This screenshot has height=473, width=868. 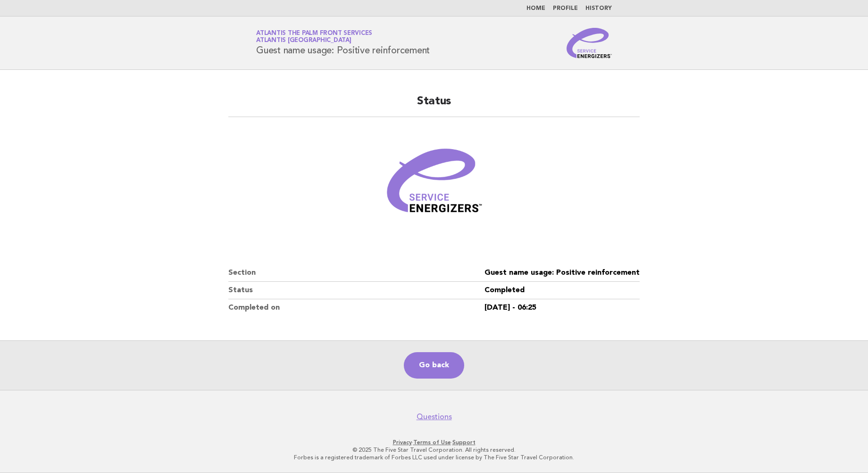 I want to click on h2: Status, so click(x=434, y=105).